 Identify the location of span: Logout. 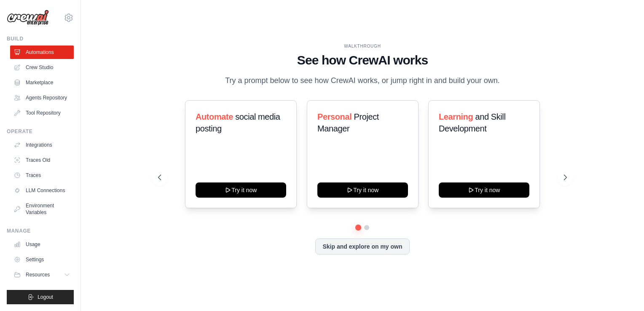
(45, 297).